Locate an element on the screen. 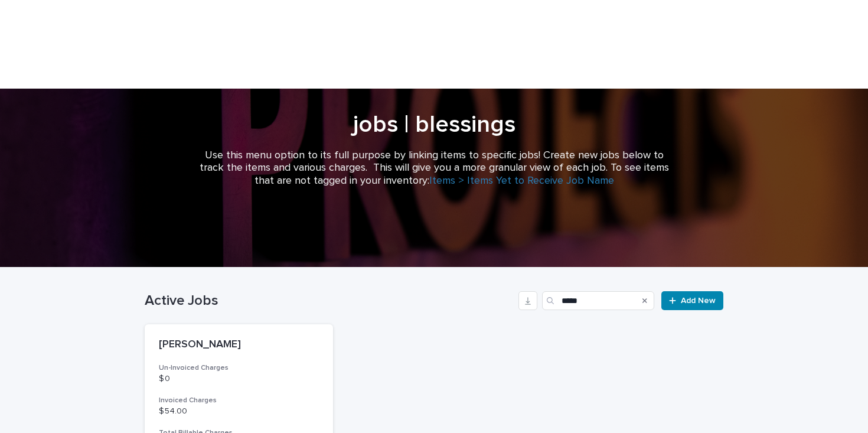  a: Add New is located at coordinates (692, 301).